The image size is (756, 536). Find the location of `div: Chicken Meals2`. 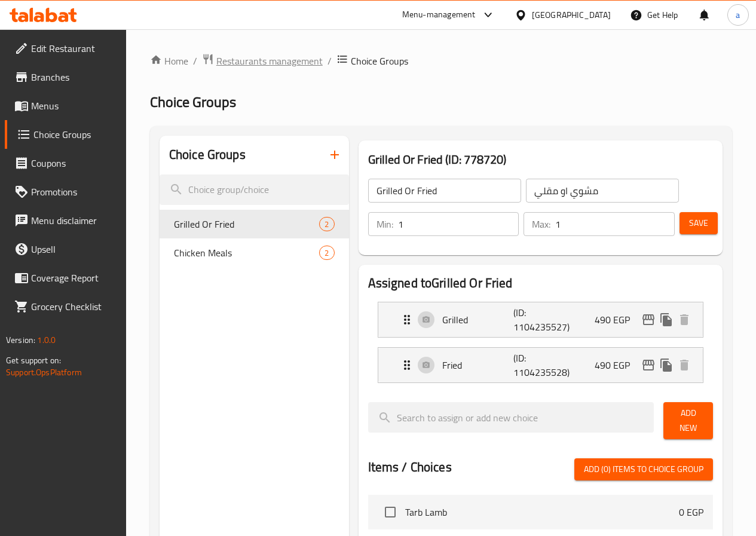

div: Chicken Meals2 is located at coordinates (254, 253).